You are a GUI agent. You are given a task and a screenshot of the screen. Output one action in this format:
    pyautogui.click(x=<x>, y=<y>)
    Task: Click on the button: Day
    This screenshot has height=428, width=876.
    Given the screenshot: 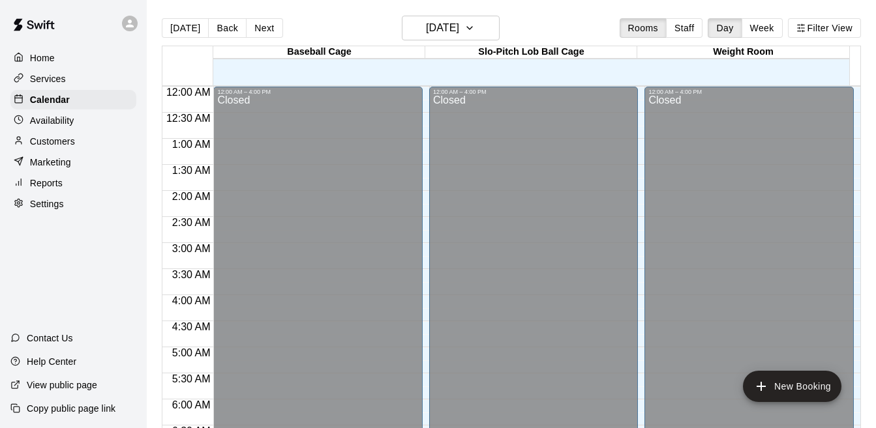 What is the action you would take?
    pyautogui.click(x=724, y=28)
    